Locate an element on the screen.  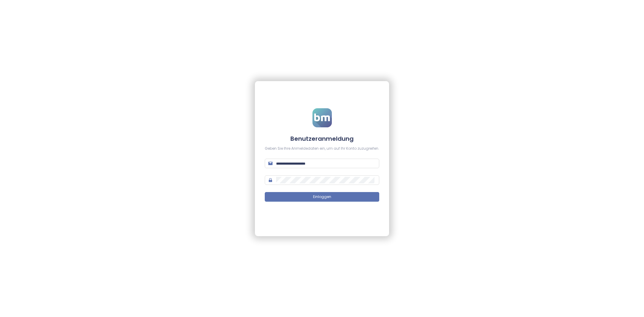
h4: Benutzeranmeldung is located at coordinates (322, 139).